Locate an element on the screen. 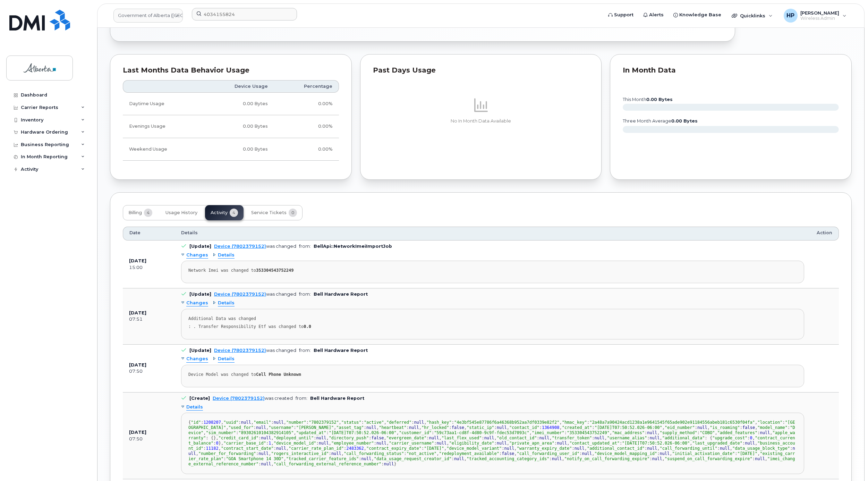 The width and height of the screenshot is (868, 481). span: "added_features" is located at coordinates (738, 433).